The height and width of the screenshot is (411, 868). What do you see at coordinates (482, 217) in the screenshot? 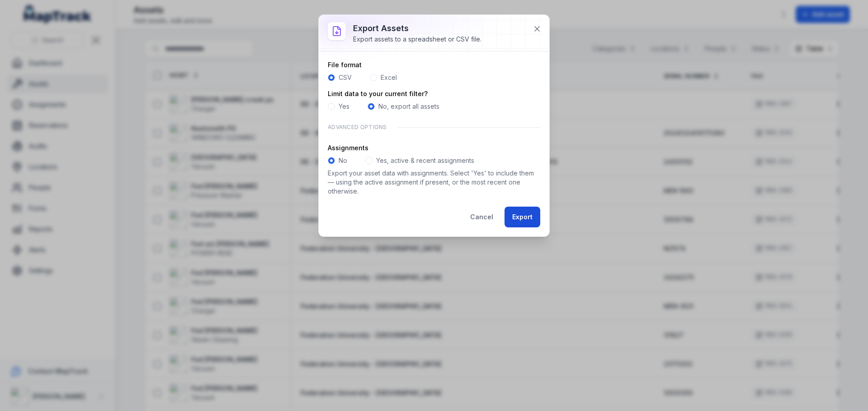
I see `button: Cancel` at bounding box center [482, 217].